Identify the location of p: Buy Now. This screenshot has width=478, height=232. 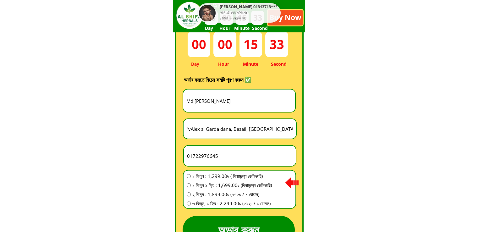
(285, 18).